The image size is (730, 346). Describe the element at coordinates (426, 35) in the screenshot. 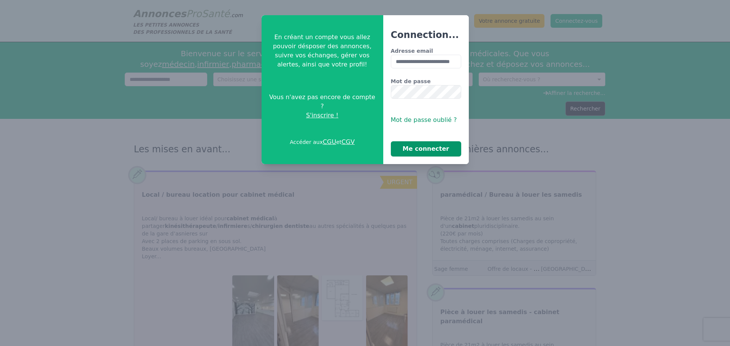

I see `h3: Connection...` at that location.